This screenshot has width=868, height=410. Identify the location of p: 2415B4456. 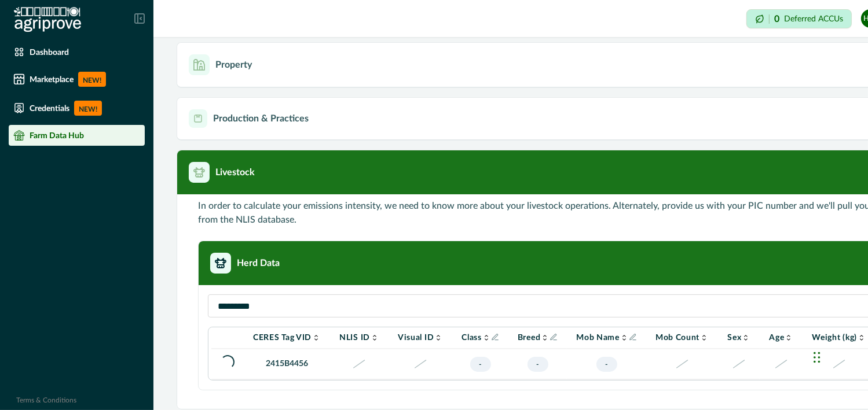
(286, 364).